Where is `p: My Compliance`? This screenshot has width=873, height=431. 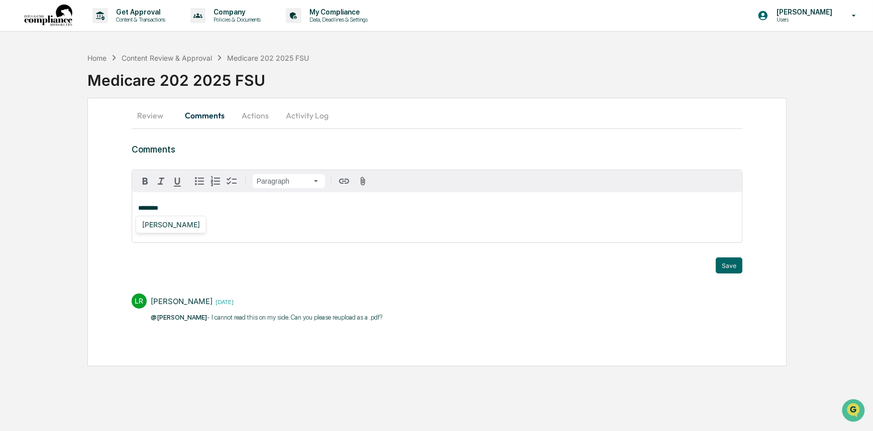 p: My Compliance is located at coordinates (337, 12).